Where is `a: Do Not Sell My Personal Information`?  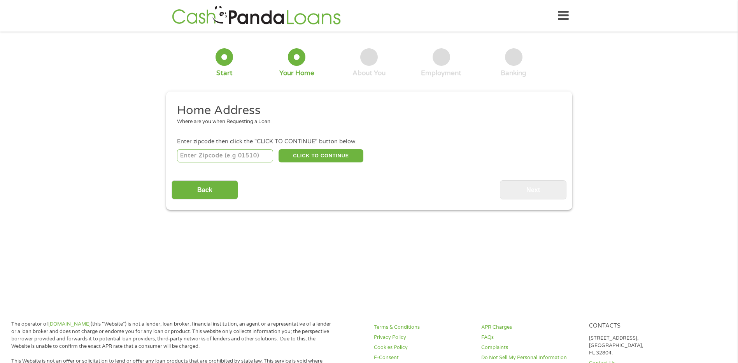
a: Do Not Sell My Personal Information is located at coordinates (530, 357).